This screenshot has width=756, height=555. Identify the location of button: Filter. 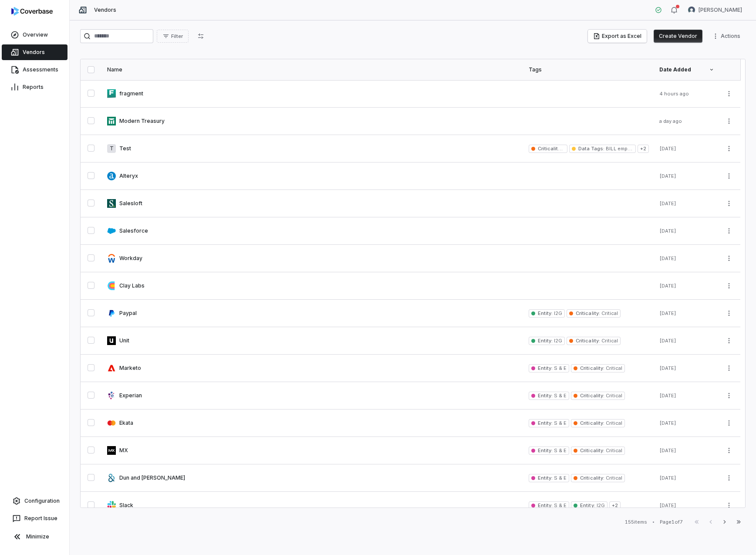
(172, 36).